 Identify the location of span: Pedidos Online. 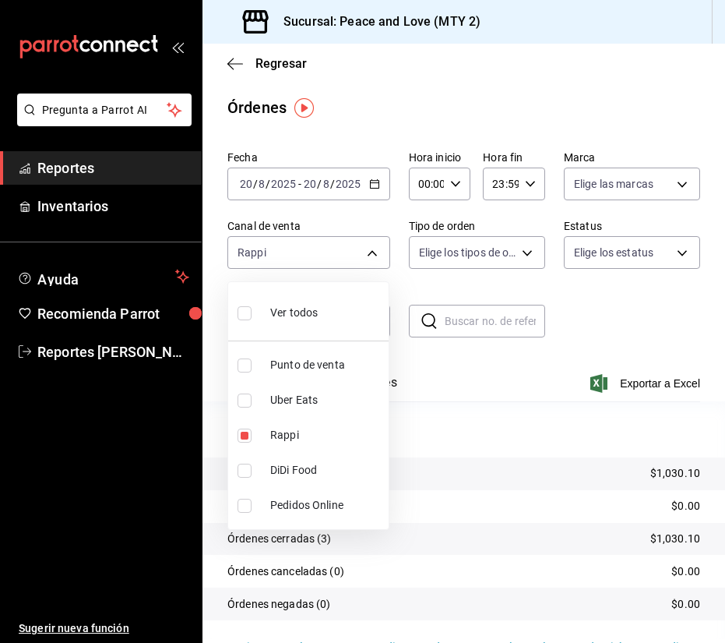
(326, 505).